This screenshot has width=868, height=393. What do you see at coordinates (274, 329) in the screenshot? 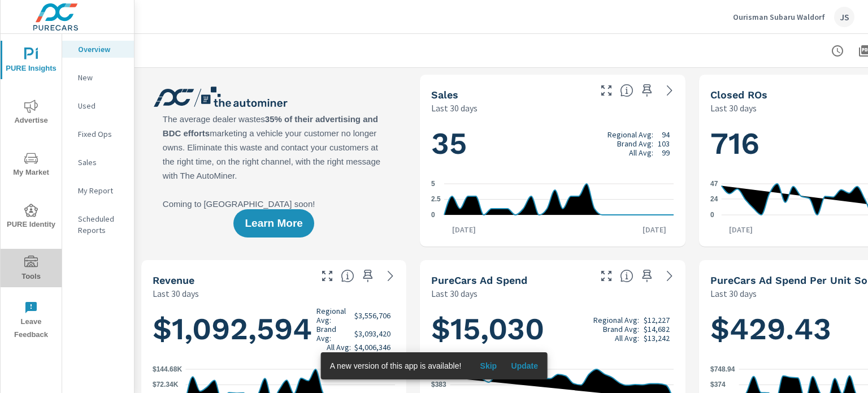
I see `h1: $1,092,594` at bounding box center [274, 329].